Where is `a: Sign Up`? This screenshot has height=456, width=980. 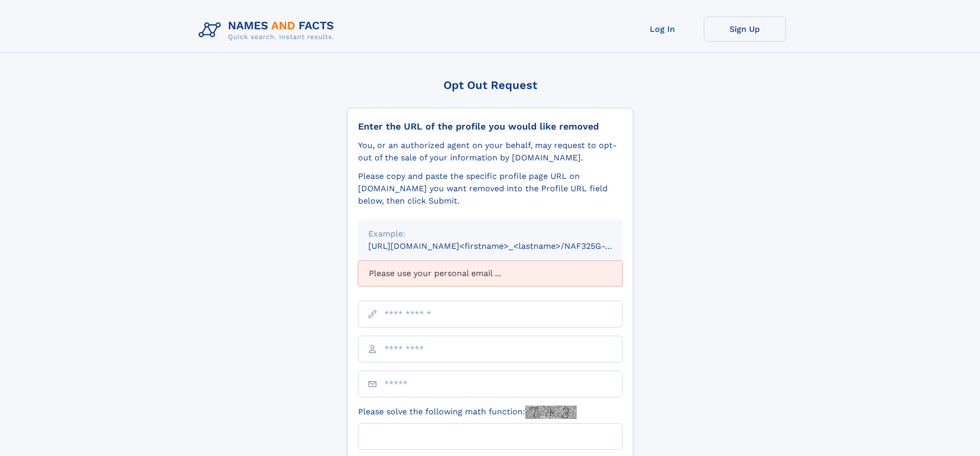
a: Sign Up is located at coordinates (745, 29).